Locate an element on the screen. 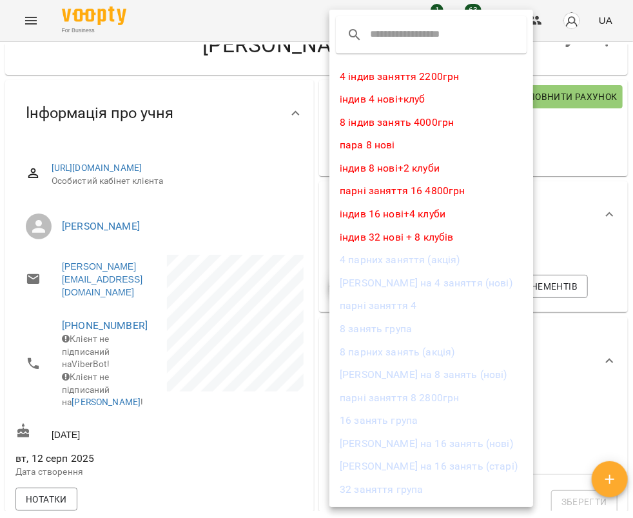  li: 4 індив заняття 2200грн is located at coordinates (431, 77).